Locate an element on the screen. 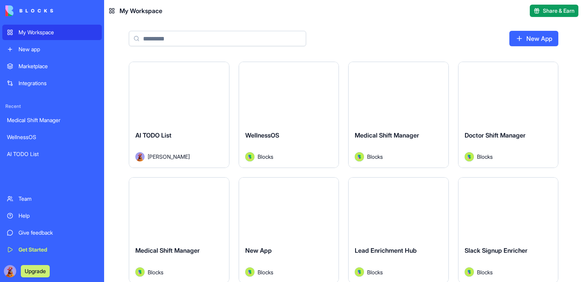 The height and width of the screenshot is (282, 583). button: Share & Earn is located at coordinates (554, 11).